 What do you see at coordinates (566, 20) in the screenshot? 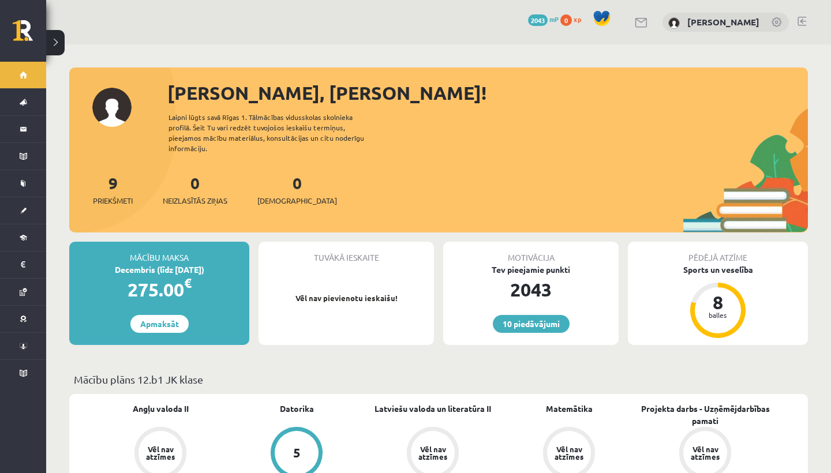
I see `span: 0` at bounding box center [566, 20].